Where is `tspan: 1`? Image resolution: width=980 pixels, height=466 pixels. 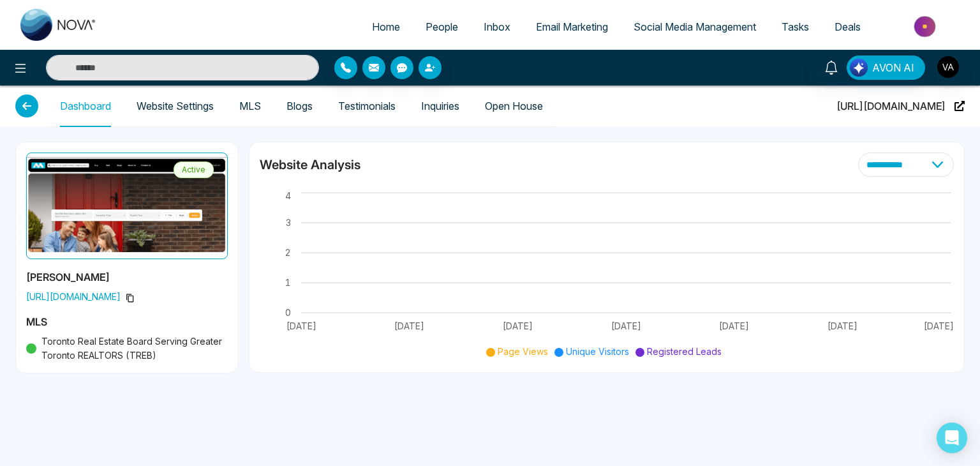 tspan: 1 is located at coordinates (287, 283).